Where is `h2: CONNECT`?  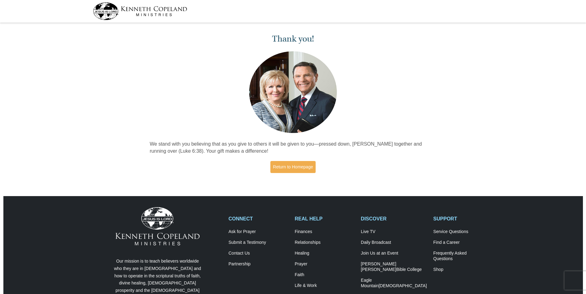 h2: CONNECT is located at coordinates (259, 219).